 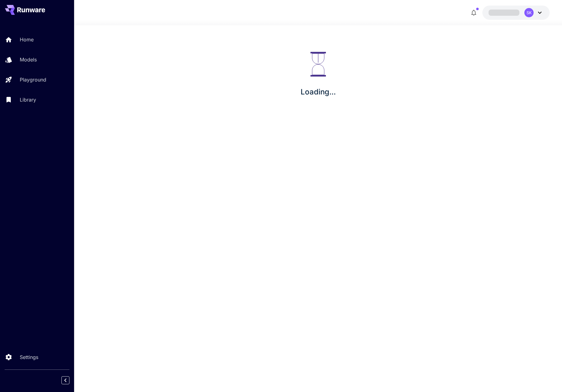 What do you see at coordinates (65, 380) in the screenshot?
I see `button: Collapse sidebar` at bounding box center [65, 380].